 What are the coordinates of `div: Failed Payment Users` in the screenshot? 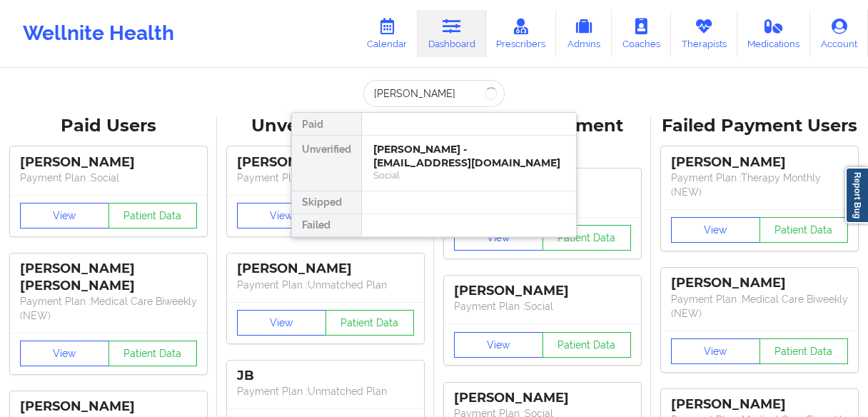 It's located at (759, 125).